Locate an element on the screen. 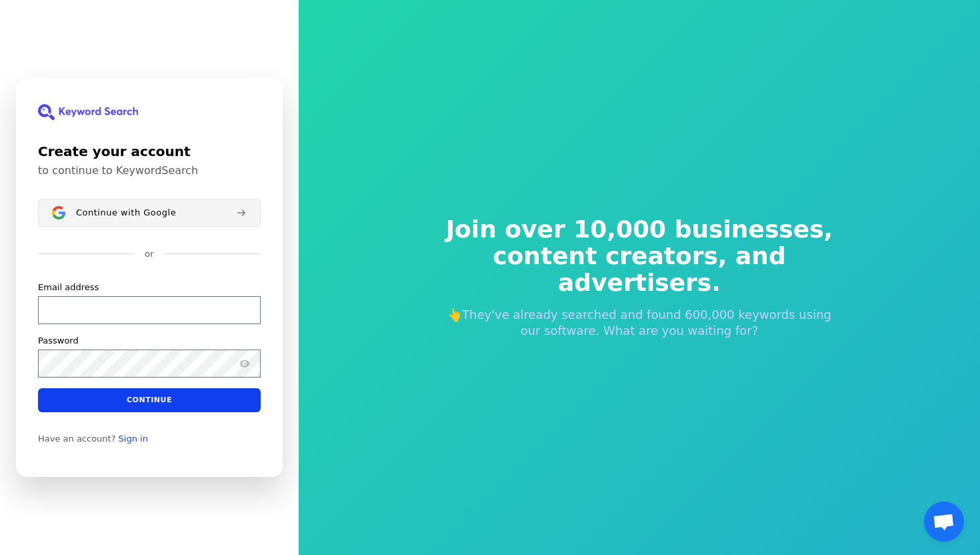  img: Sign in with Google is located at coordinates (59, 213).